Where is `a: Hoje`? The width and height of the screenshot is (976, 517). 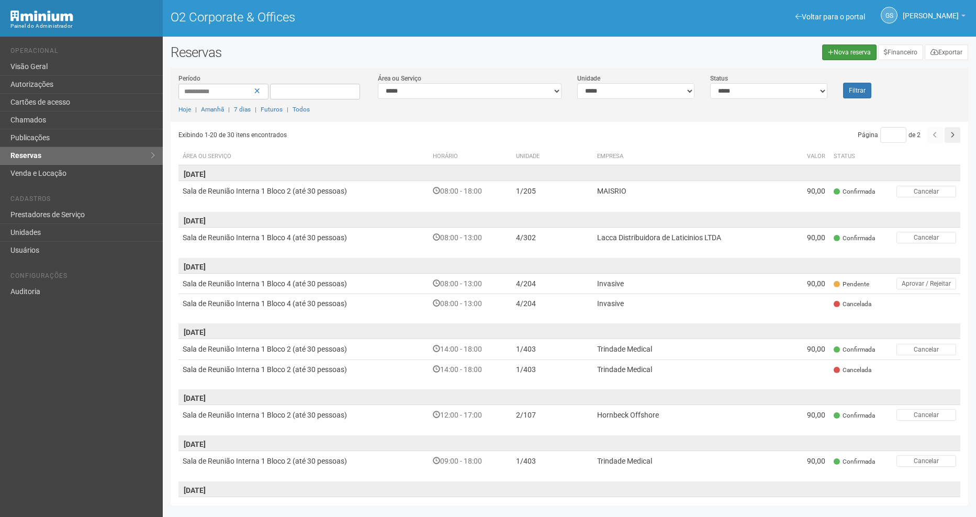
a: Hoje is located at coordinates (185, 109).